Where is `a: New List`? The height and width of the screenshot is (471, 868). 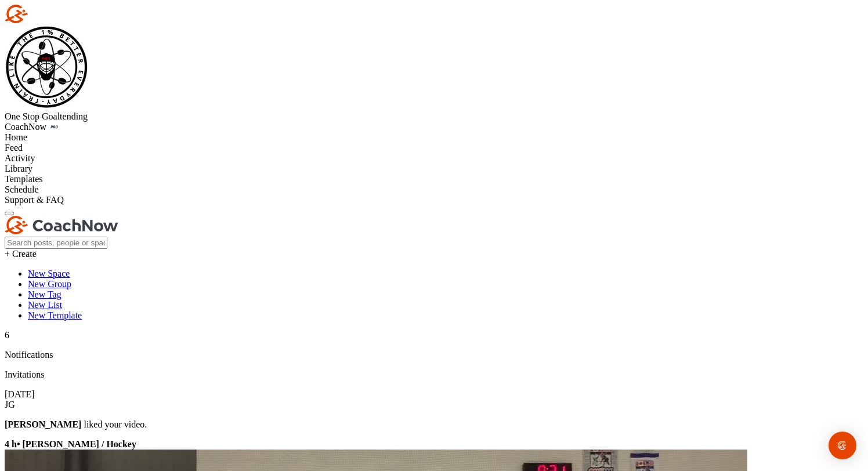 a: New List is located at coordinates (44, 305).